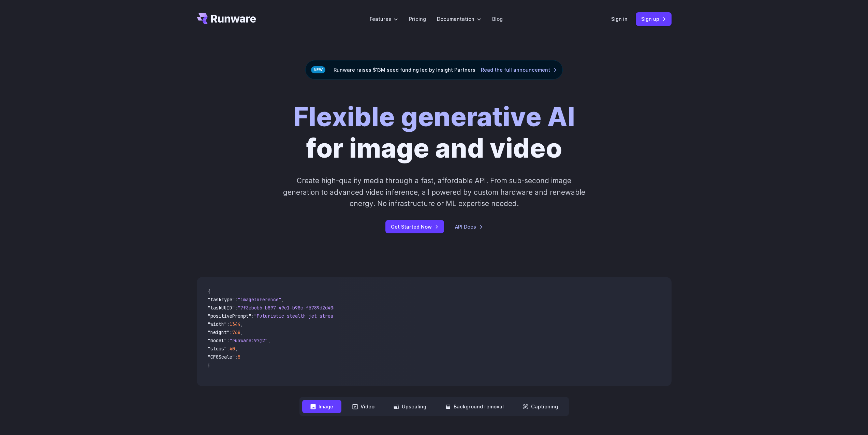  What do you see at coordinates (410, 406) in the screenshot?
I see `button: Upscaling` at bounding box center [410, 406].